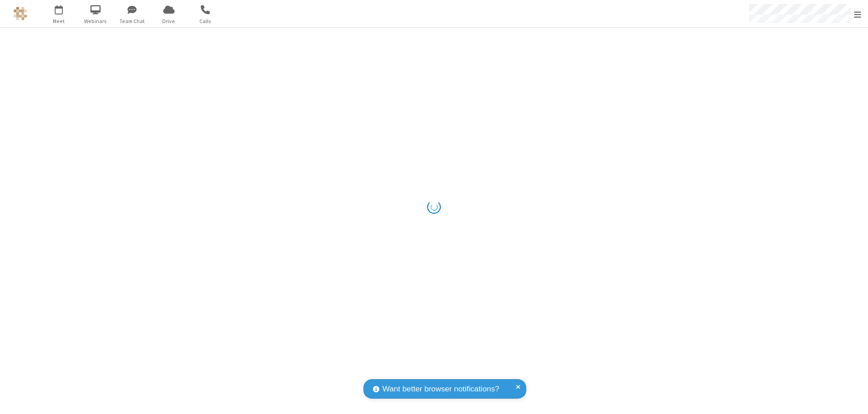  What do you see at coordinates (59, 21) in the screenshot?
I see `span: Meet` at bounding box center [59, 21].